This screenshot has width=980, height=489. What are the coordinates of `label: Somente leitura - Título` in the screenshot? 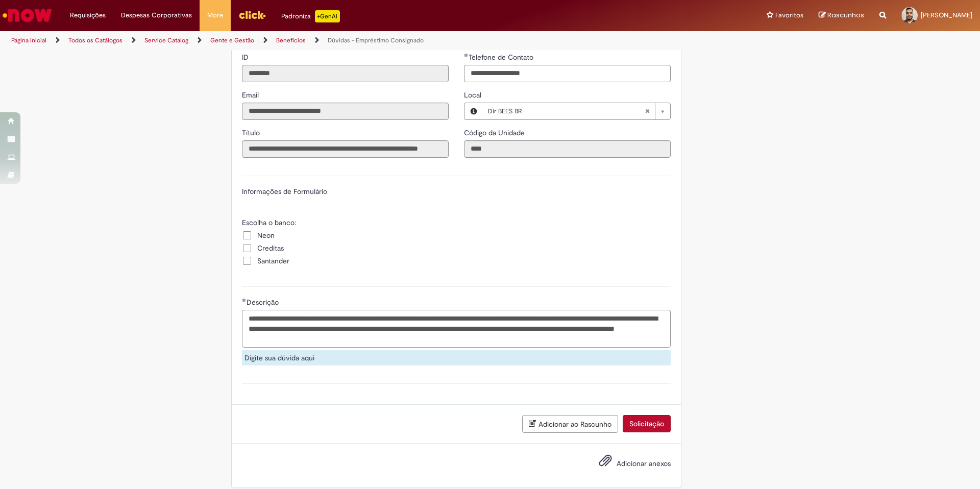 It's located at (251, 133).